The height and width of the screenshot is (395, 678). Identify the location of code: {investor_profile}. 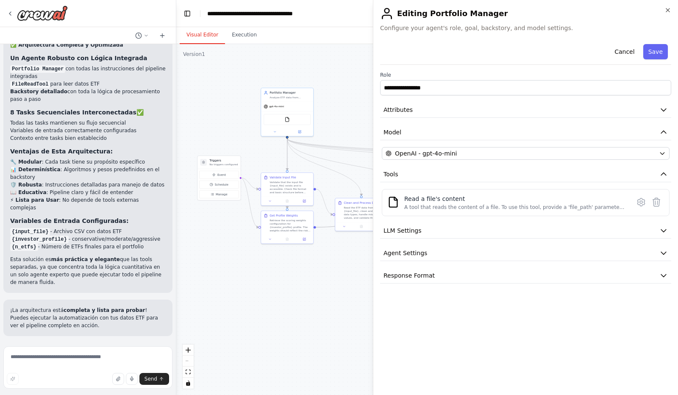
(39, 239).